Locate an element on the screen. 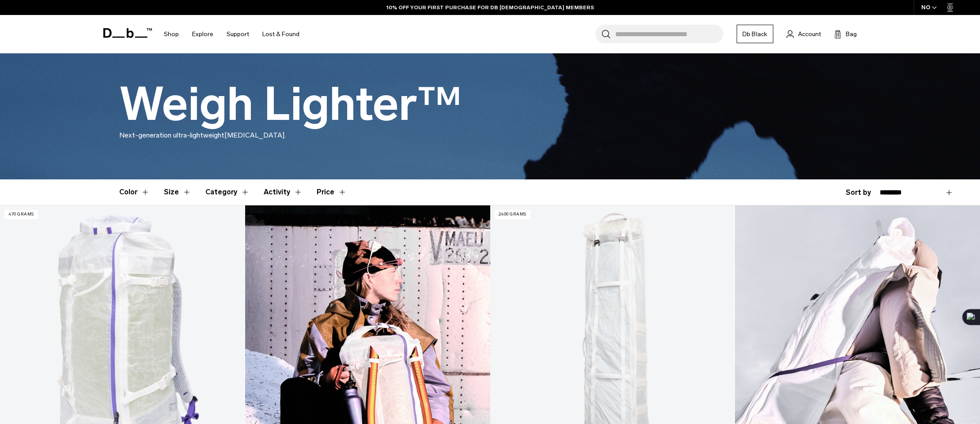  span: Bag is located at coordinates (851, 34).